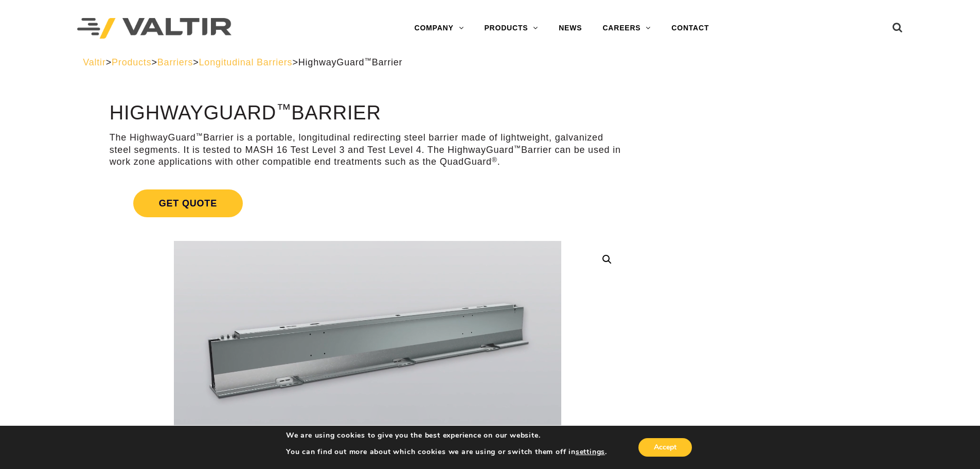  Describe the element at coordinates (131, 62) in the screenshot. I see `a: Products` at that location.